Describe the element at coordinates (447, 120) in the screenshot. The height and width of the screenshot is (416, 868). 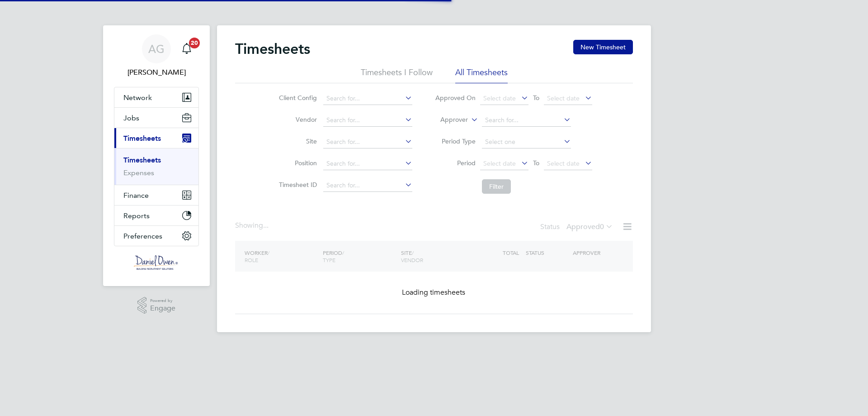
I see `label: Approver` at that location.